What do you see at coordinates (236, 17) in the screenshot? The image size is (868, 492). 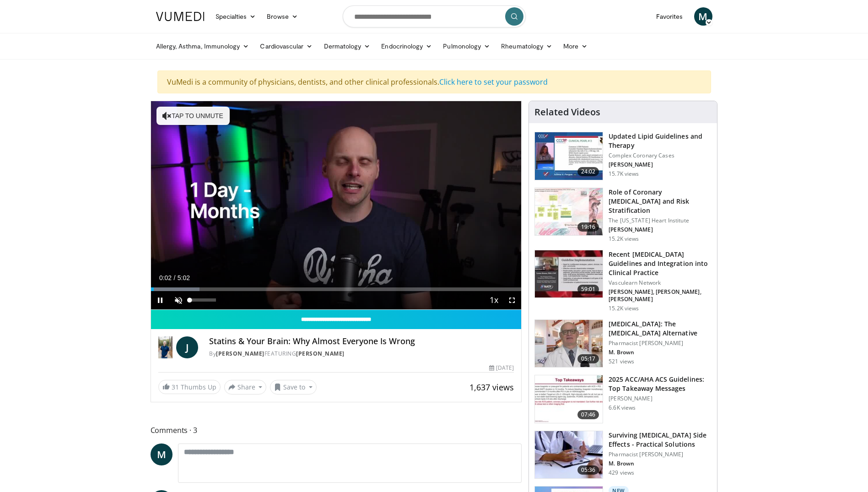 I see `a: Specialties` at bounding box center [236, 17].